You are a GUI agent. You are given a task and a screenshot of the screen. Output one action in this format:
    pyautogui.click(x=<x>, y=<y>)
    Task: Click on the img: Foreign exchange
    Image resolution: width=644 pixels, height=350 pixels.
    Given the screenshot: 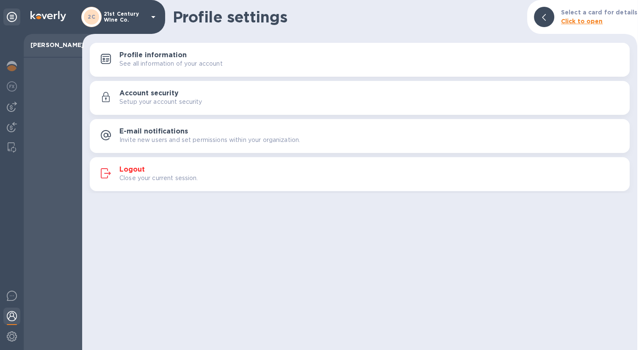 What is the action you would take?
    pyautogui.click(x=12, y=87)
    